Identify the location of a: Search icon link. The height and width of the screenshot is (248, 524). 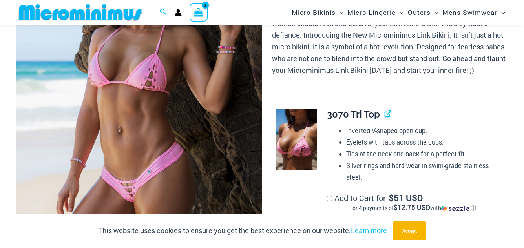
(163, 13).